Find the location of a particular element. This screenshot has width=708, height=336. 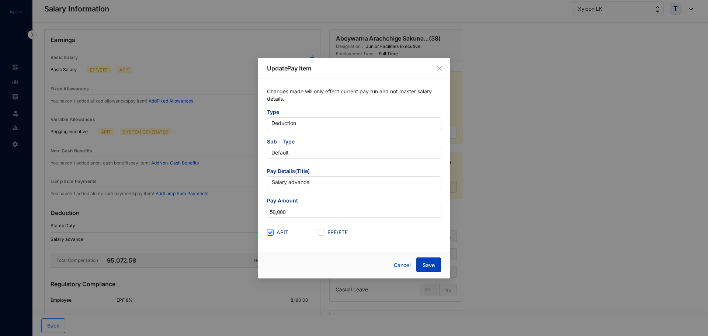

span: EPF/ETF is located at coordinates (337, 232).